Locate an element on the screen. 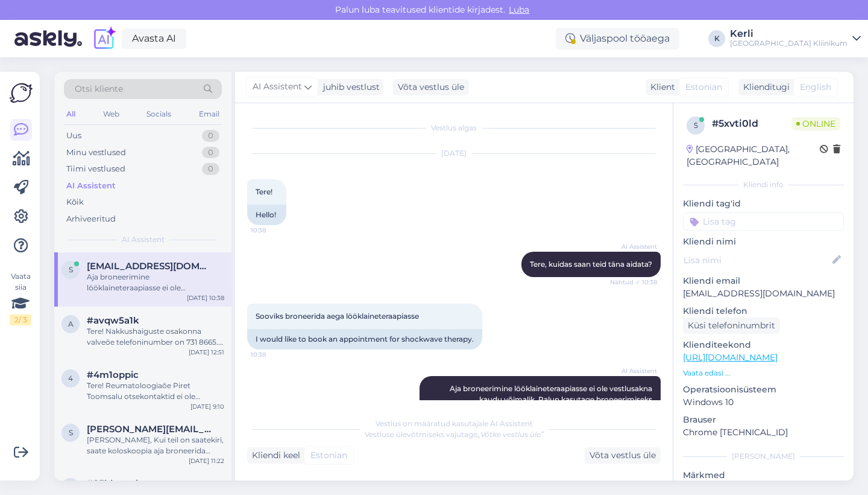  p: Windows 10 is located at coordinates (763, 402).